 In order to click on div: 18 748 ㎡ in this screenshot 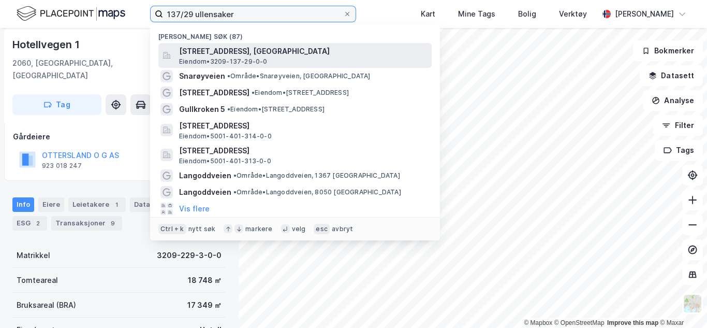, I will do `click(205, 280)`.